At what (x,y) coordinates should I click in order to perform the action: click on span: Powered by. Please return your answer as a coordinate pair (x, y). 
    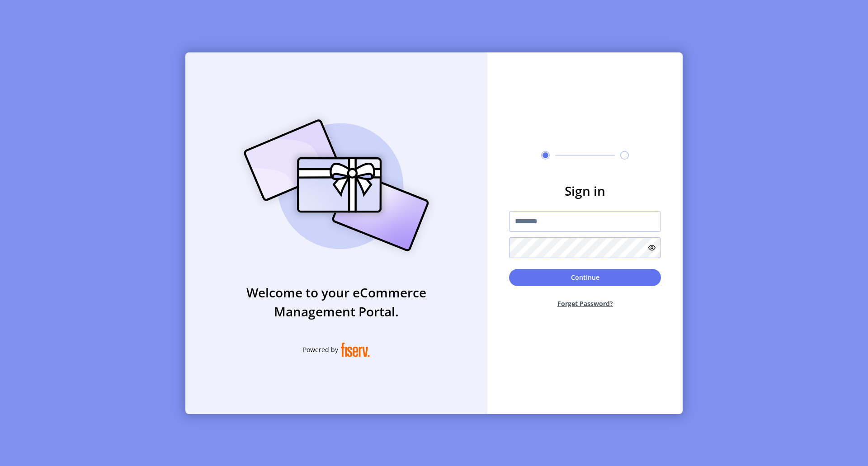
    Looking at the image, I should click on (321, 350).